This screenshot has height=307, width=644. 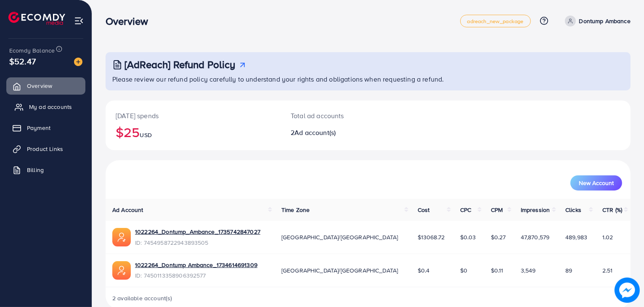 What do you see at coordinates (37, 18) in the screenshot?
I see `a: logo` at bounding box center [37, 18].